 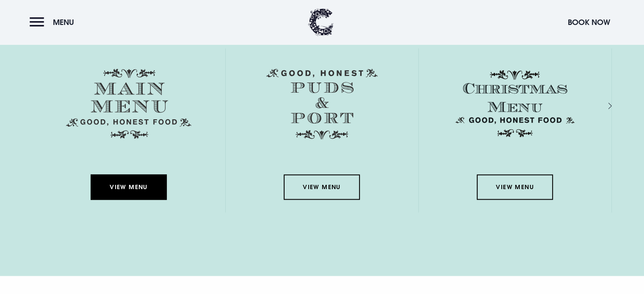 What do you see at coordinates (129, 104) in the screenshot?
I see `img: Menu main menu` at bounding box center [129, 104].